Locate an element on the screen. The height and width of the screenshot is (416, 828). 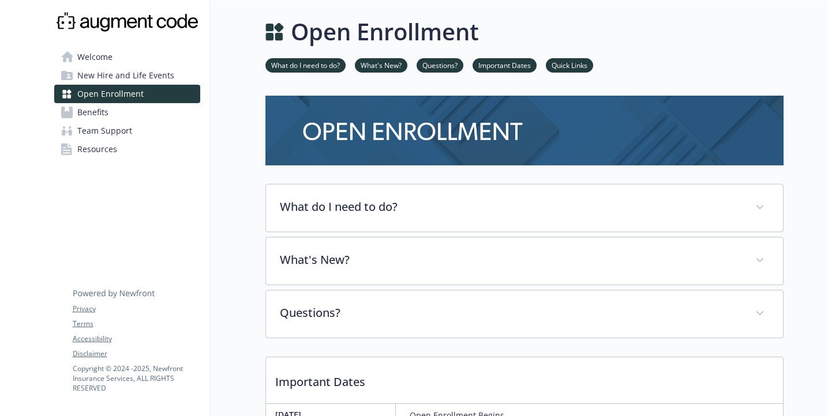
p: Questions? is located at coordinates (510, 313).